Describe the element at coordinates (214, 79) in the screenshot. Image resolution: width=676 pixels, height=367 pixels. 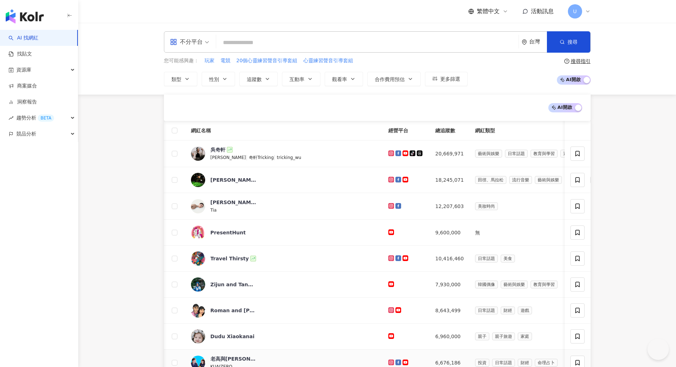
I see `span: 性別` at that location.